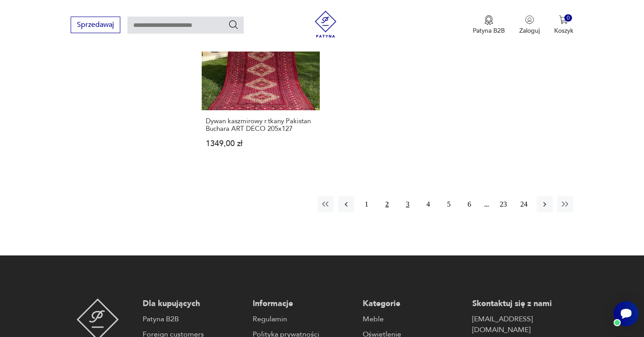  Describe the element at coordinates (564, 30) in the screenshot. I see `p: Koszyk` at that location.